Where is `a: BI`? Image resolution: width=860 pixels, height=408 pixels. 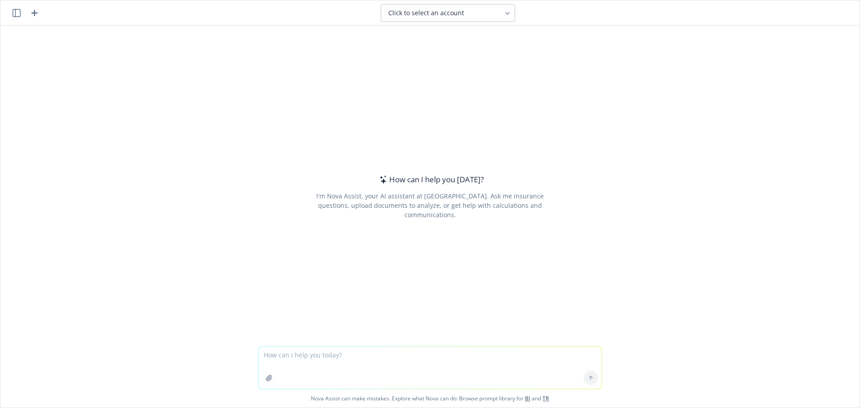 a: BI is located at coordinates (528, 398).